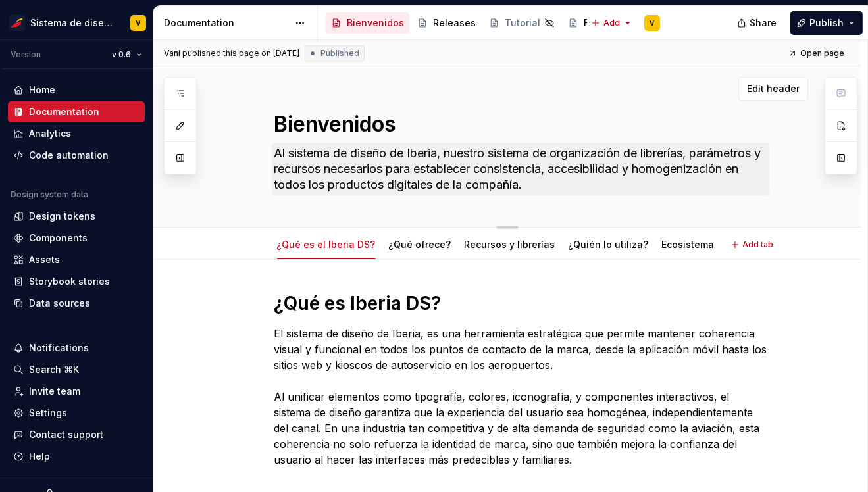  I want to click on a: Design tokens, so click(77, 216).